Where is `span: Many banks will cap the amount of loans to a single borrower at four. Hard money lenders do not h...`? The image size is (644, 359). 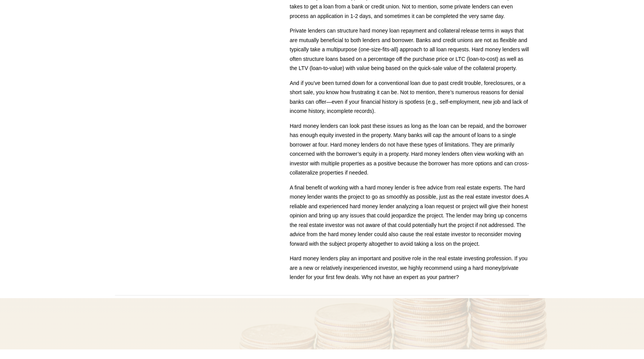
span: Many banks will cap the amount of loans to a single borrower at four. Hard money lenders do not h... is located at coordinates (409, 154).